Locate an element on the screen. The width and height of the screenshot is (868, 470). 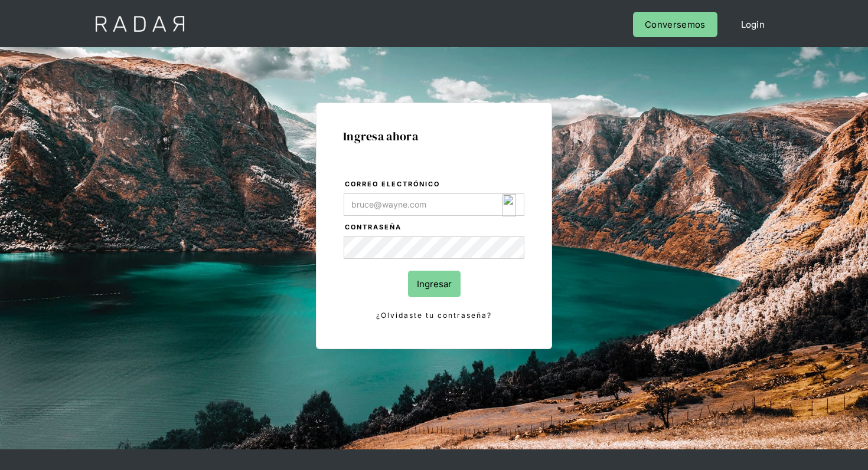
a: Conversemos is located at coordinates (675, 24).